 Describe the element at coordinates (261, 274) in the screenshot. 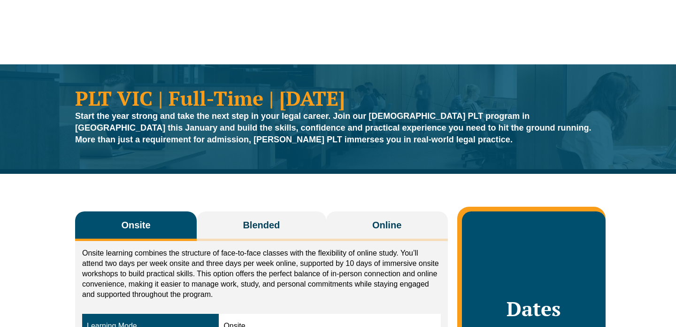

I see `p: Onsite learning combines the structure of face-to-face classes with the flexibility of online stu...` at that location.